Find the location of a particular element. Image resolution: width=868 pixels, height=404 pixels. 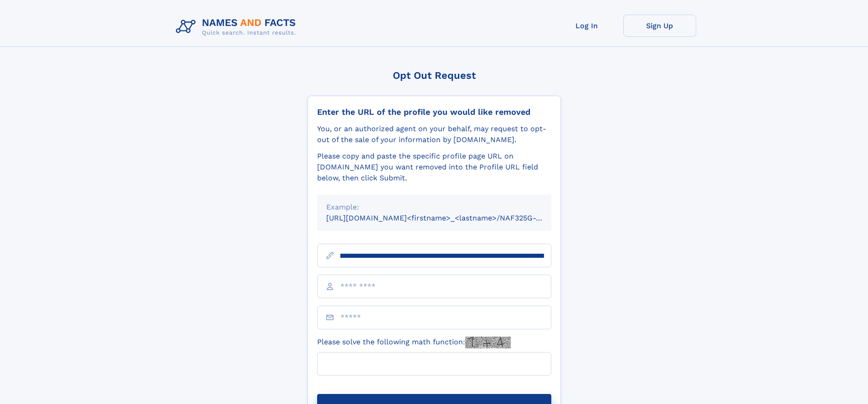

div: Opt Out Request is located at coordinates (434, 75).